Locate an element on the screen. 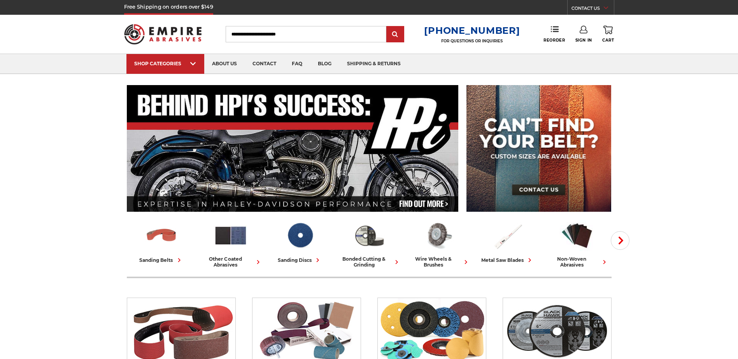  img: Non-woven Abrasives is located at coordinates (577, 236).